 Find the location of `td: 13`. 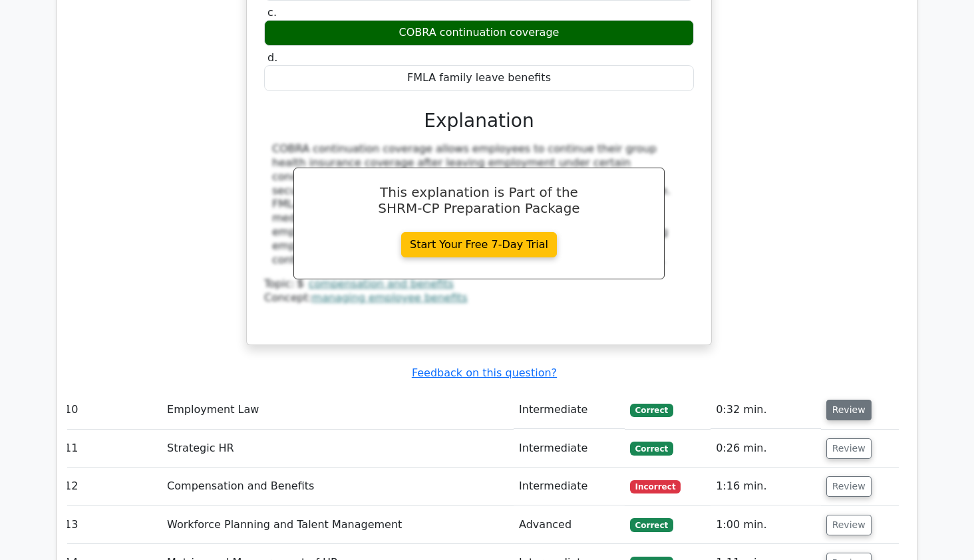

td: 13 is located at coordinates (111, 525).